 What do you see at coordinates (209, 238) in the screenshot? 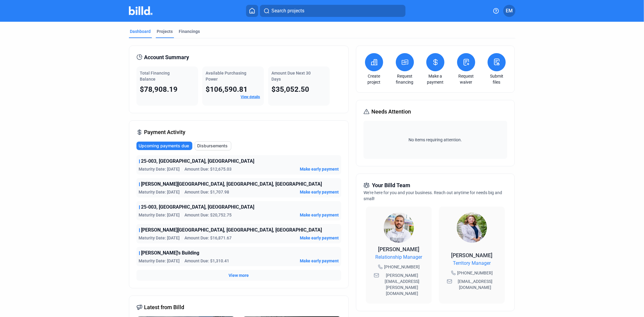
I see `span: Amount Due: $16,871.67` at bounding box center [209, 238].